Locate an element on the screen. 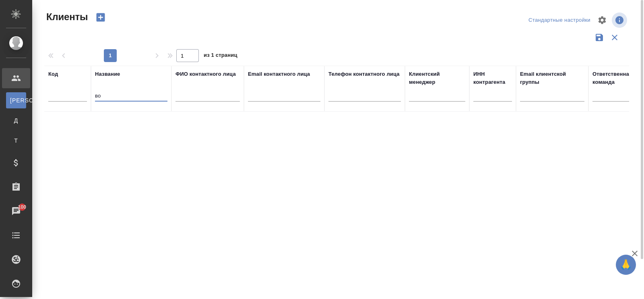 Image resolution: width=644 pixels, height=299 pixels. button: Сохранить фильтры is located at coordinates (599, 37).